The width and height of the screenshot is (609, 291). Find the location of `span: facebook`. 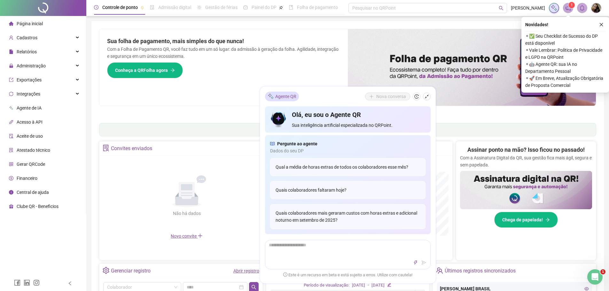

span: facebook is located at coordinates (17, 283).